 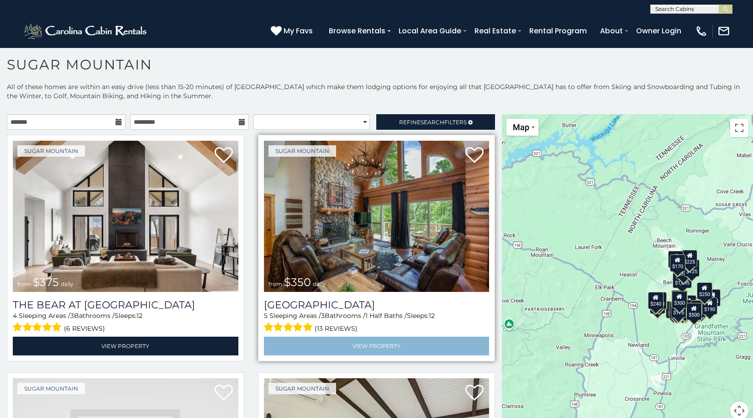 I want to click on button: Toggle fullscreen view, so click(x=740, y=128).